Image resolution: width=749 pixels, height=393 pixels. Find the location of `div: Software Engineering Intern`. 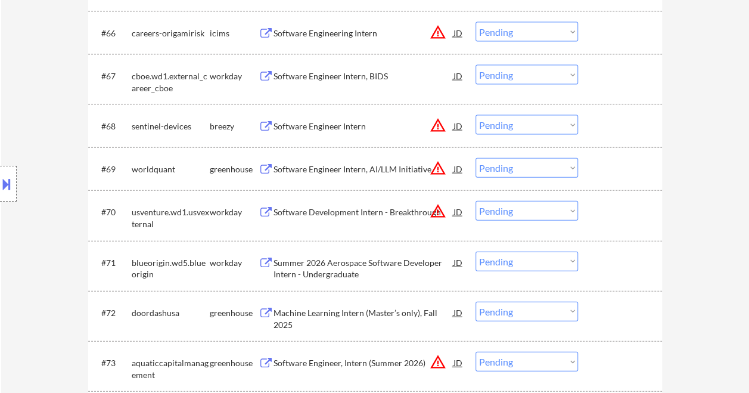

div: Software Engineering Intern is located at coordinates (364, 33).